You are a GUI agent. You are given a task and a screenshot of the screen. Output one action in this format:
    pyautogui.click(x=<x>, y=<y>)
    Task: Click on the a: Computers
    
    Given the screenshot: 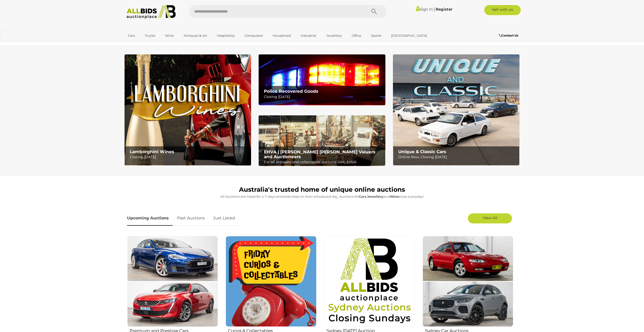 What is the action you would take?
    pyautogui.click(x=254, y=36)
    